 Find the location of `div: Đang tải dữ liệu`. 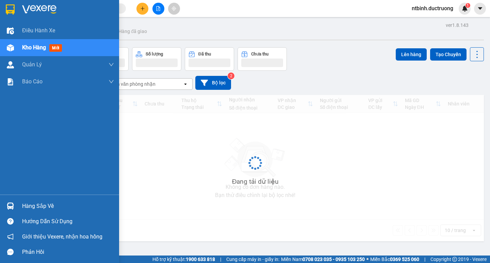

div: Đang tải dữ liệu is located at coordinates (255, 182).